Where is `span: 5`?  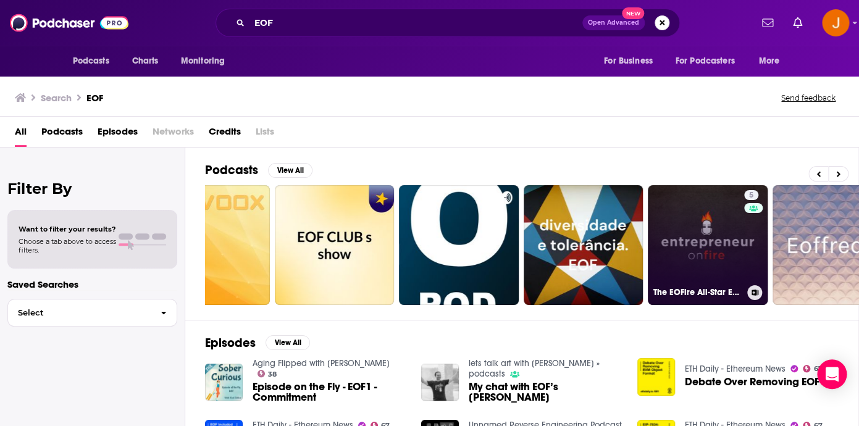 span: 5 is located at coordinates (751, 196).